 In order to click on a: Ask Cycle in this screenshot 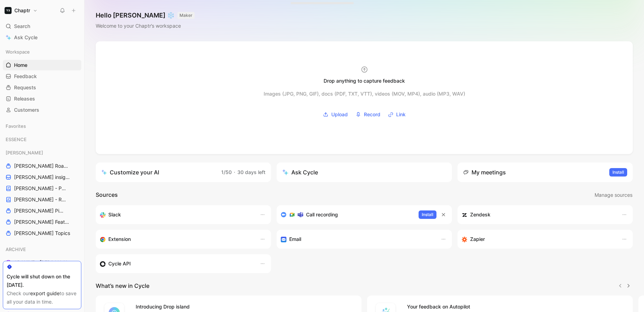, I will do `click(42, 38)`.